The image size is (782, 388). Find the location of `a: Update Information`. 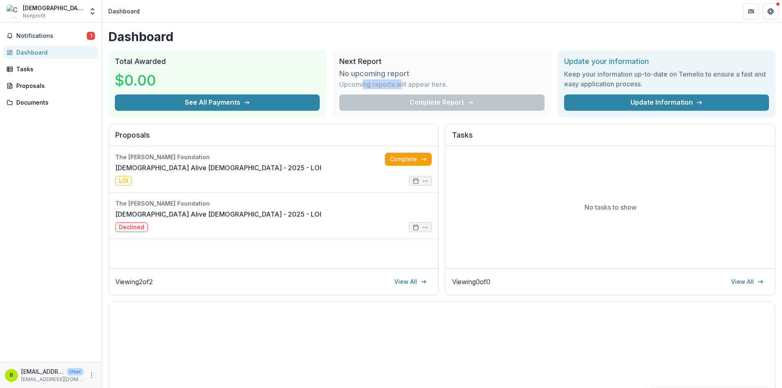

a: Update Information is located at coordinates (666, 103).